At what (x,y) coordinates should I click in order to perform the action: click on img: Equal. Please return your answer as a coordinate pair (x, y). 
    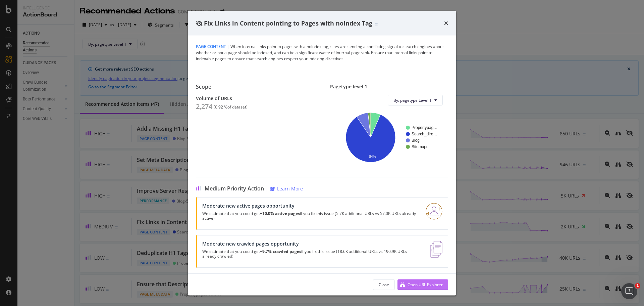
    Looking at the image, I should click on (377, 24).